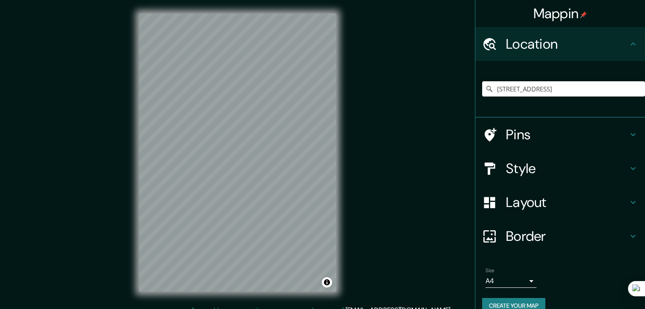 The width and height of the screenshot is (645, 309). Describe the element at coordinates (560, 203) in the screenshot. I see `div: Layout` at that location.